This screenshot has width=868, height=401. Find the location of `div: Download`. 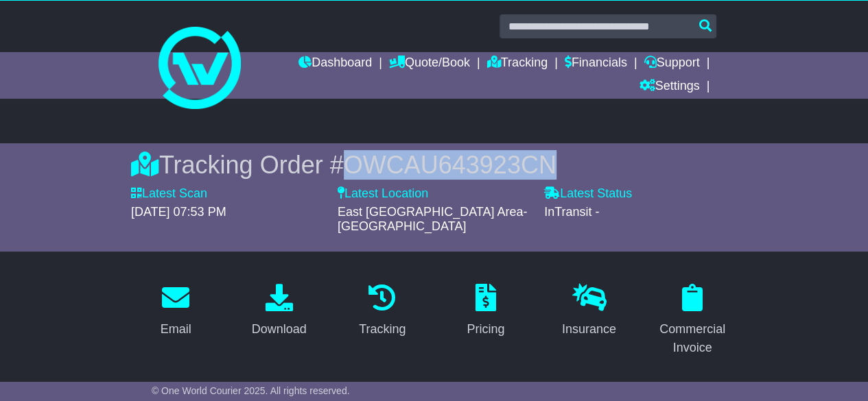

div: Download is located at coordinates (279, 329).